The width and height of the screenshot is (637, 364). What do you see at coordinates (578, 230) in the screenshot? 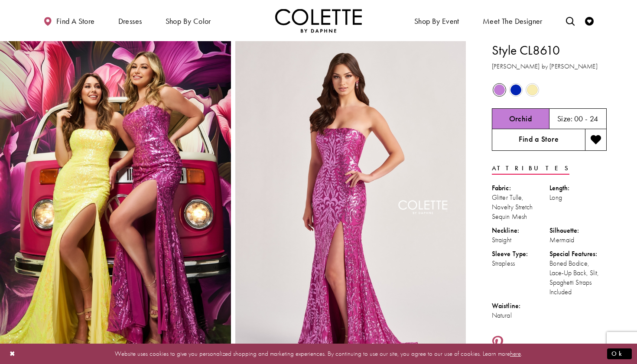
I see `div: Silhouette:` at bounding box center [578, 230].